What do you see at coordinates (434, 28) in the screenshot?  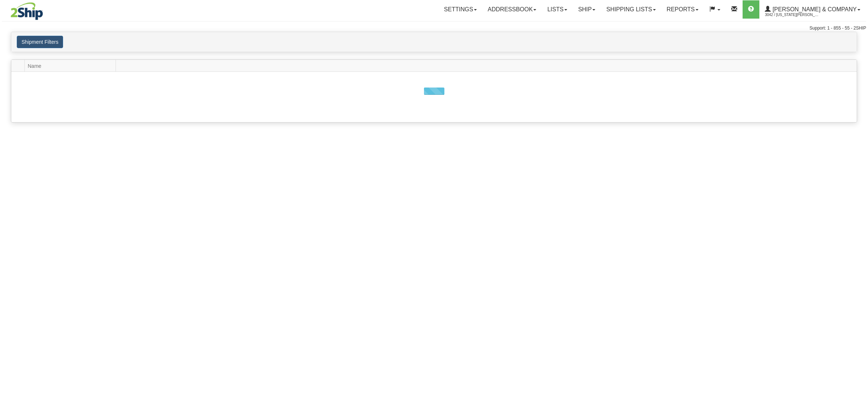 I see `div: Support: 1 - 855 - 55 - 2SHIP` at bounding box center [434, 28].